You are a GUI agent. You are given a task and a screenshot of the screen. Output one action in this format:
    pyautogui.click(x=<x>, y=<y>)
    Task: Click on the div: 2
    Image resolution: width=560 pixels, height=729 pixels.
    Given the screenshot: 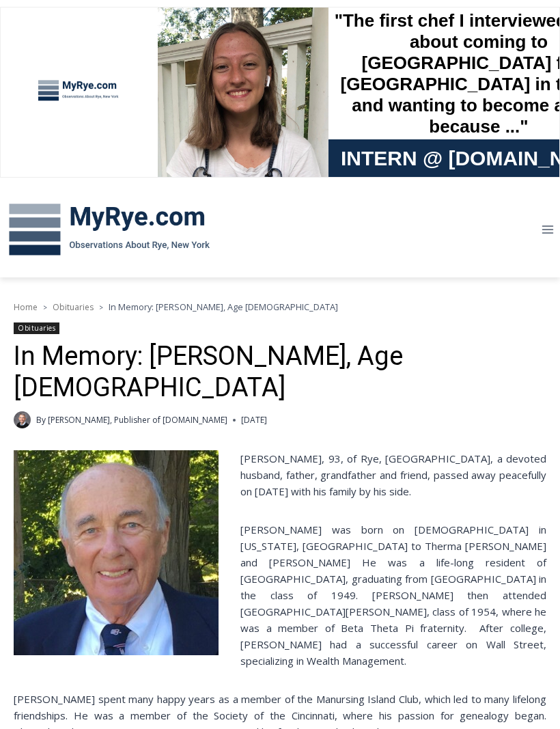 What is the action you would take?
    pyautogui.click(x=146, y=122)
    